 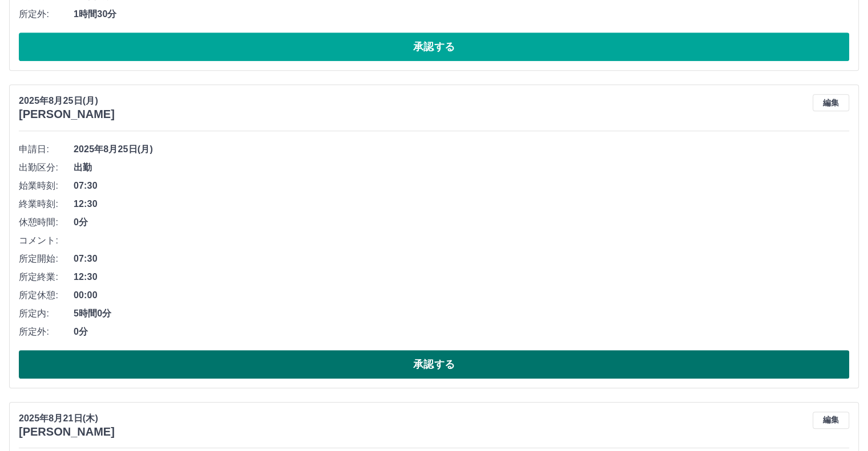 I want to click on span: 所定内:, so click(x=46, y=313).